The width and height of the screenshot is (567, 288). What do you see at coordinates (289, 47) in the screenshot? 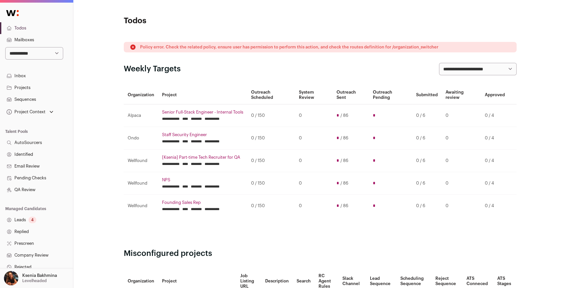
I see `p: Policy error. Check the related policy, ensure user has permission to perform this action, and ch...` at bounding box center [289, 47].